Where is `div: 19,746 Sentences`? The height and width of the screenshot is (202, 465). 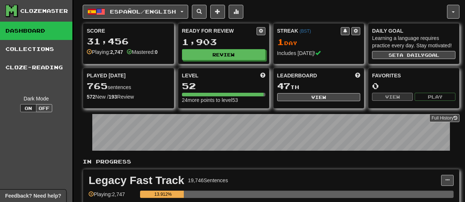
div: 19,746 Sentences is located at coordinates (207, 181).